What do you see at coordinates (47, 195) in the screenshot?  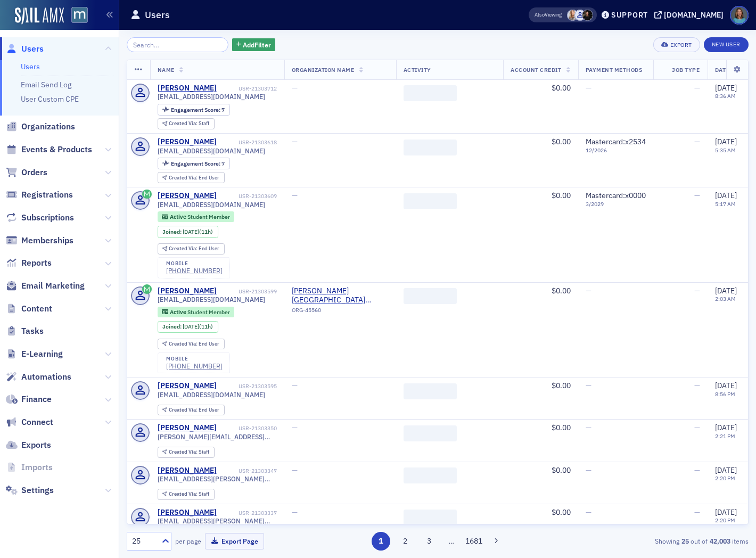 I see `span: Registrations` at bounding box center [47, 195].